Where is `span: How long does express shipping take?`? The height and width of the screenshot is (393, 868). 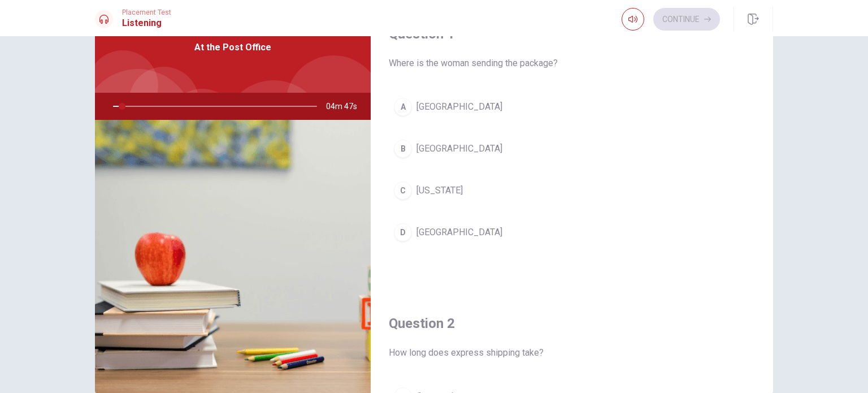 span: How long does express shipping take? is located at coordinates (572, 353).